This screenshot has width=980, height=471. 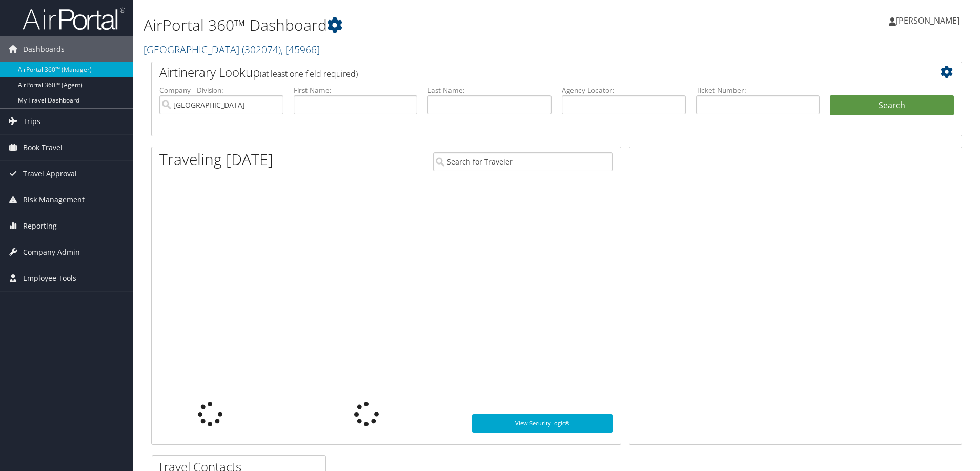 What do you see at coordinates (356, 90) in the screenshot?
I see `label: First Name:` at bounding box center [356, 90].